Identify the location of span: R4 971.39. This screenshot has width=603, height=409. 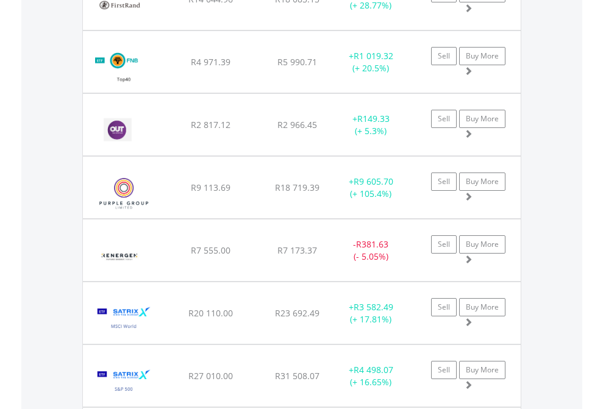
(210, 62).